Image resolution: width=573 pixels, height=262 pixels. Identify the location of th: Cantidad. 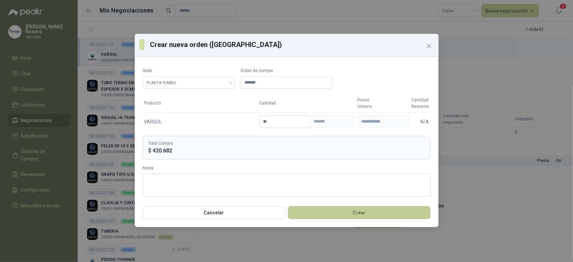
(307, 103).